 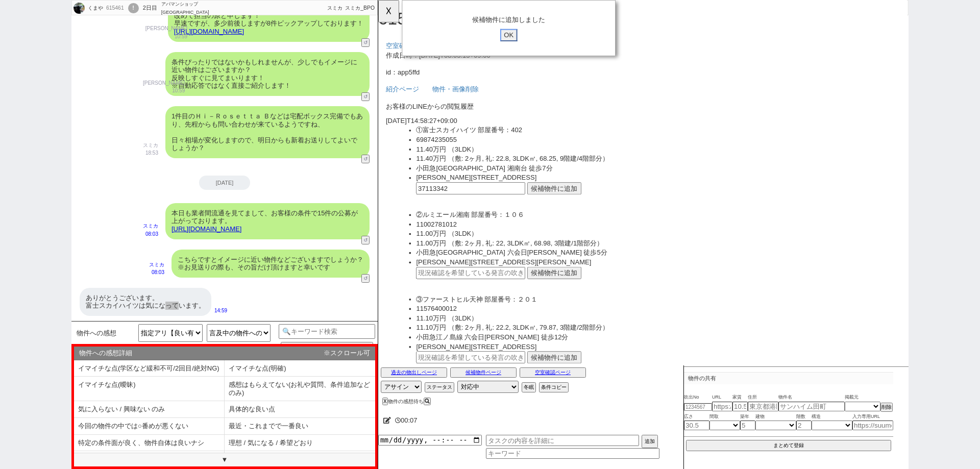 I want to click on li: 理想 / 気になる / 希望どおり, so click(x=300, y=443).